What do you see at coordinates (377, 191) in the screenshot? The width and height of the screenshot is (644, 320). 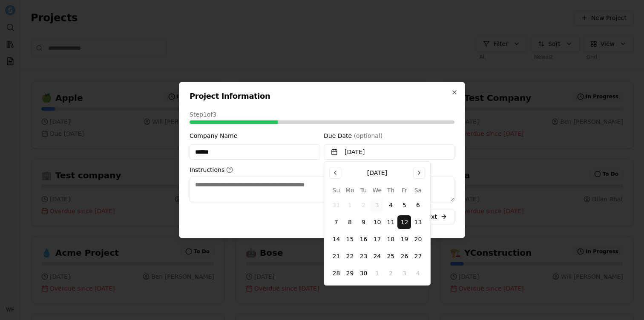 I see `th: Wednesday` at bounding box center [377, 191].